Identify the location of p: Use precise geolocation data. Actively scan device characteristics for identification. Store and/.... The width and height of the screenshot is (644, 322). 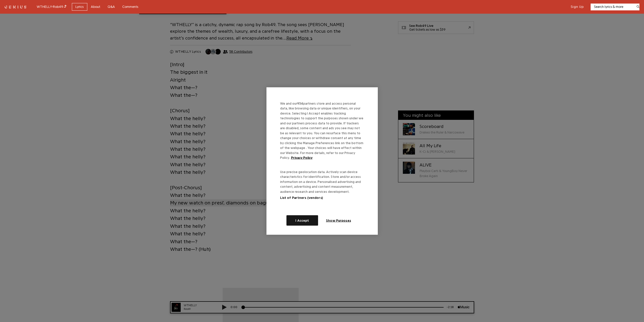
(322, 185).